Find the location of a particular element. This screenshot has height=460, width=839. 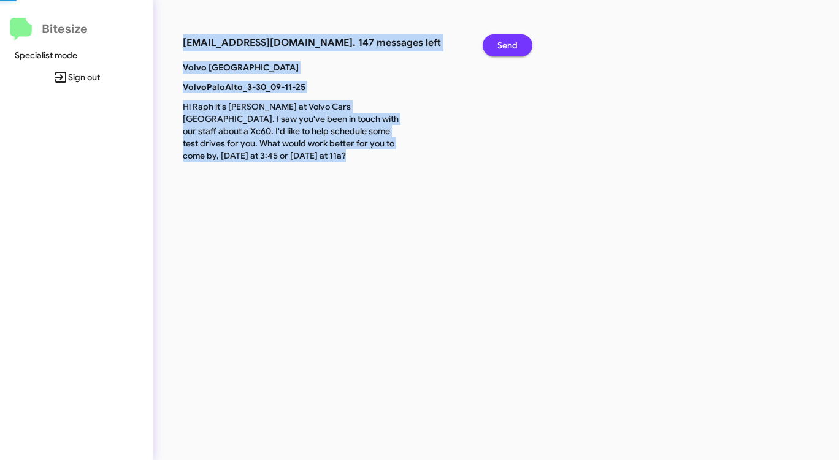

span: Send is located at coordinates (507, 45).